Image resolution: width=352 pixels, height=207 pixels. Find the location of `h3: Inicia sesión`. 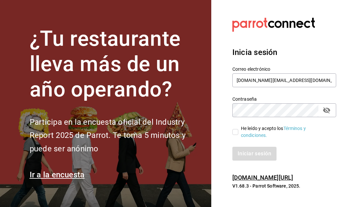

h3: Inicia sesión is located at coordinates (284, 52).